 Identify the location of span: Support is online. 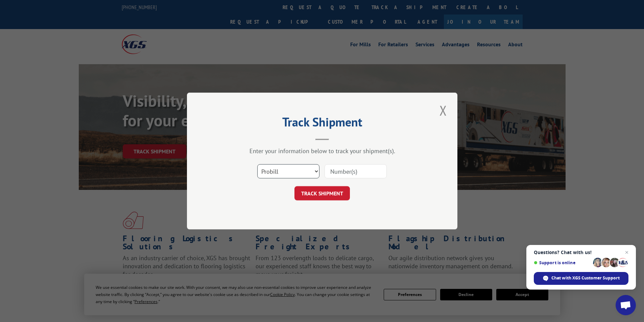
(562, 263).